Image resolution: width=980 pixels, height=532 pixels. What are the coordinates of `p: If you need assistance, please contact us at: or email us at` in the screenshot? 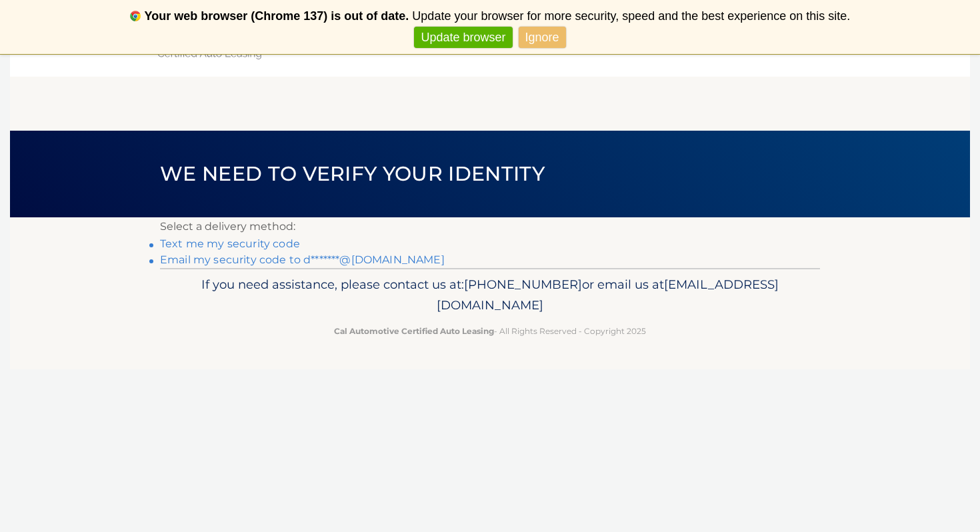 It's located at (490, 296).